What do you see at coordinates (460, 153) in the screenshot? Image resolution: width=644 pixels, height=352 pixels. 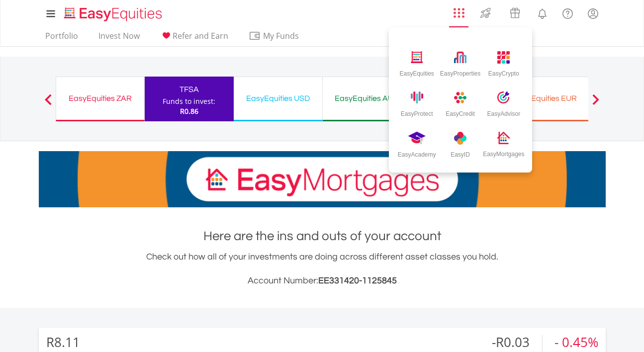 I see `div: EasyID` at bounding box center [460, 153].